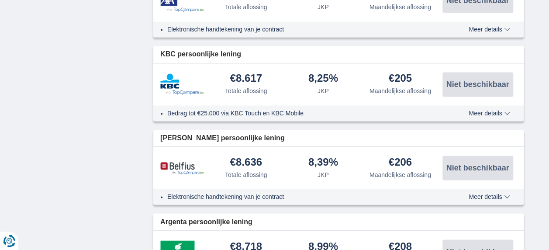 This screenshot has height=250, width=549. What do you see at coordinates (400, 163) in the screenshot?
I see `div: €206` at bounding box center [400, 163].